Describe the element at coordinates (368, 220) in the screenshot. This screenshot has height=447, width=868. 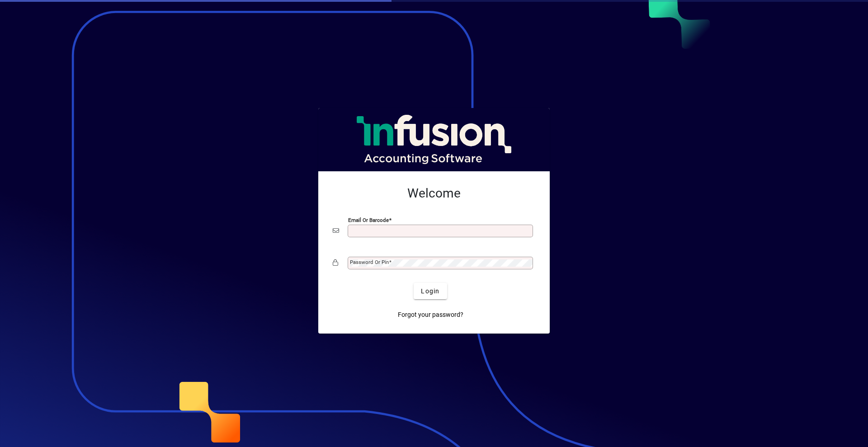
I see `mat-label: Email or Barcode` at that location.